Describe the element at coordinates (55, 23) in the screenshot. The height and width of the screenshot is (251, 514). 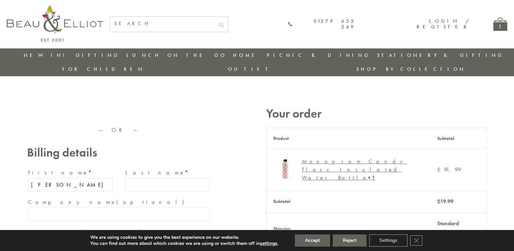
I see `img: logo` at that location.